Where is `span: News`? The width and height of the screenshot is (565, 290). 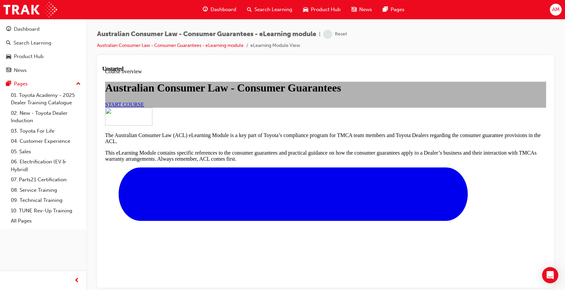 span: News is located at coordinates (366, 9).